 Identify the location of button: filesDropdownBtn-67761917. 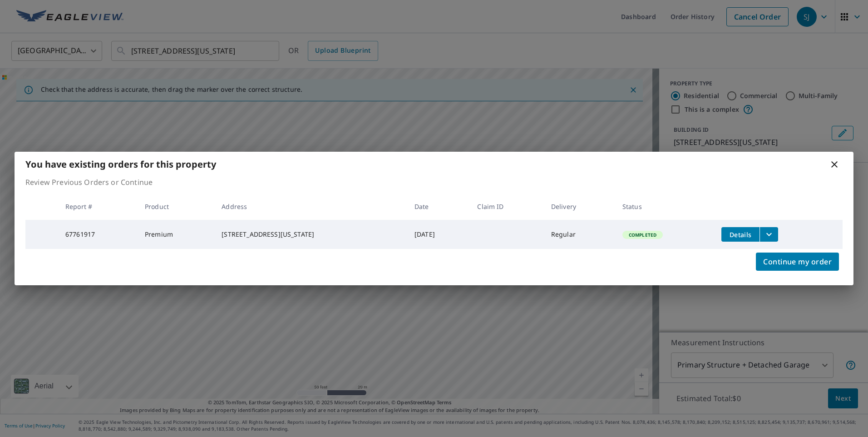
(769, 234).